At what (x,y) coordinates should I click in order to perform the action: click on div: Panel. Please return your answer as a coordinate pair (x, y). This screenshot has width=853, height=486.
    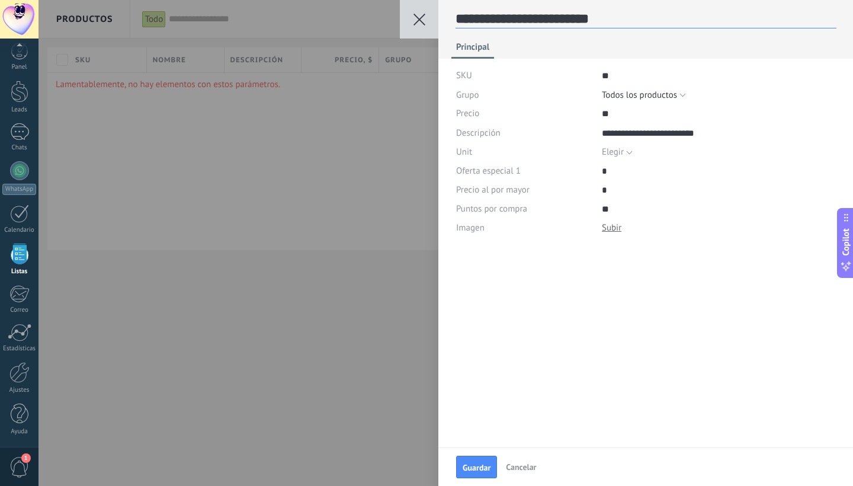
    Looking at the image, I should click on (20, 67).